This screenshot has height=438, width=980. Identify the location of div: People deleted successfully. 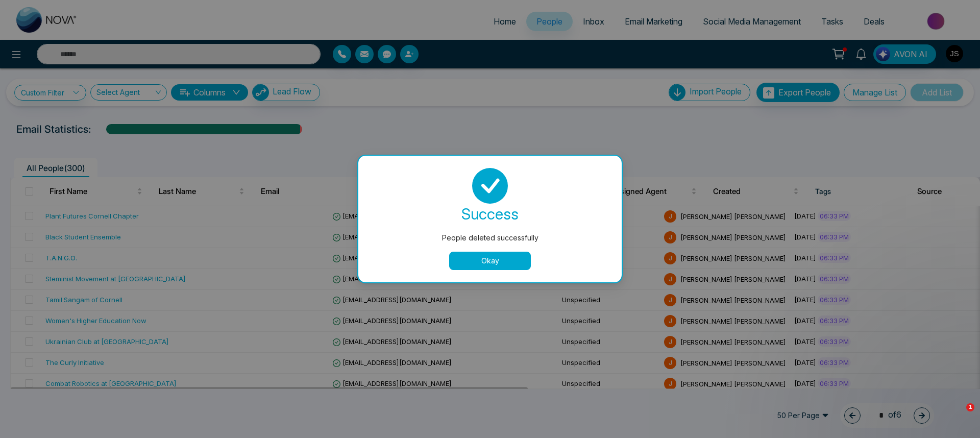
(490, 238).